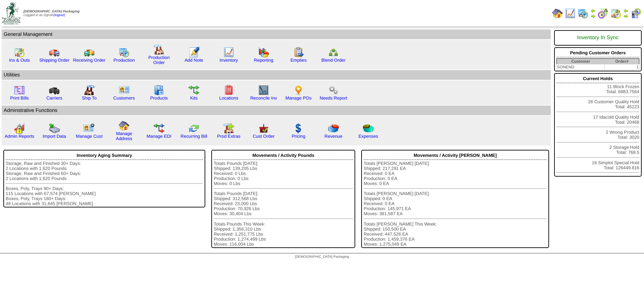  Describe the element at coordinates (229, 136) in the screenshot. I see `a: Prod Extras` at that location.